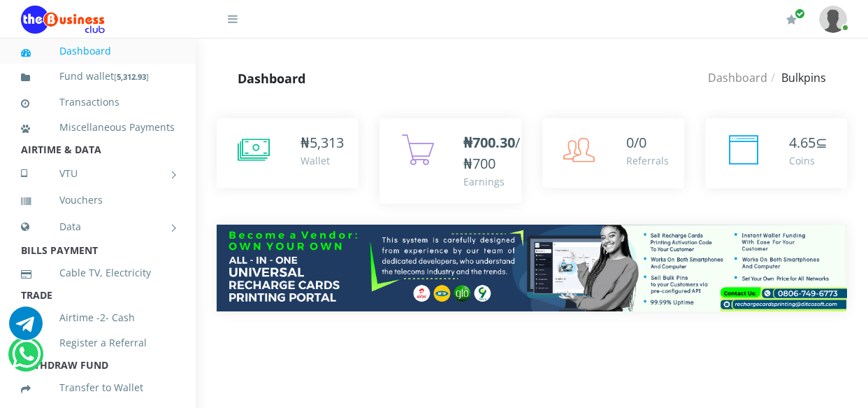 The image size is (868, 408). What do you see at coordinates (98, 387) in the screenshot?
I see `a: Transfer to Wallet` at bounding box center [98, 387].